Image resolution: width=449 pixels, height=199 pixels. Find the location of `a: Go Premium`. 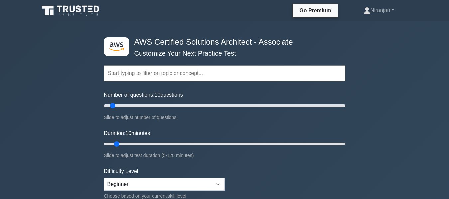

a: Go Premium is located at coordinates (315, 10).